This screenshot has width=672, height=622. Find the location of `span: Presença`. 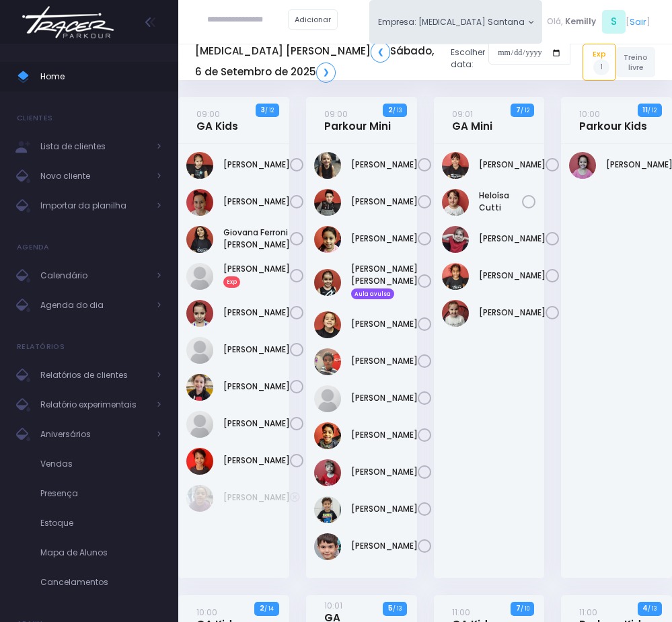

span: Presença is located at coordinates (101, 493).